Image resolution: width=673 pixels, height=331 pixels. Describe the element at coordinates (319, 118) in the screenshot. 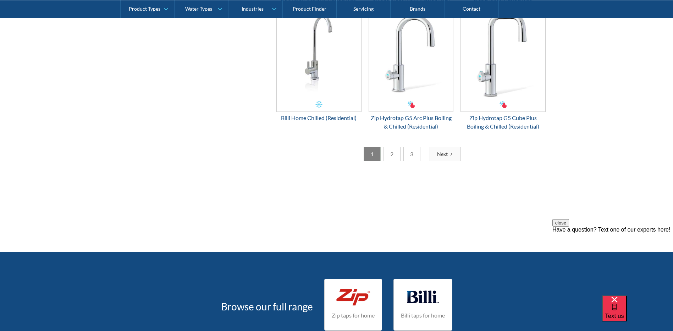

I see `div: Billi Home Chilled (Residential)` at that location.